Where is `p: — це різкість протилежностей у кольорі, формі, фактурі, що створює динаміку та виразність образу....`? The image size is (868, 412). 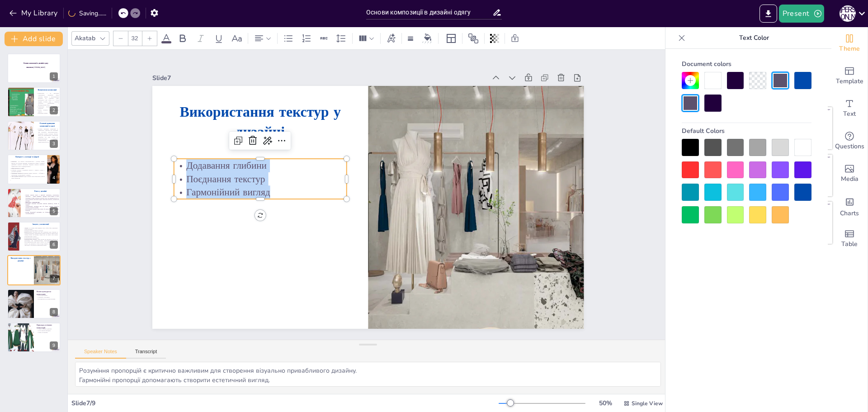
p: — це різкість протилежностей у кольорі, формі, фактурі, що створює динаміку та виразність образу.... is located at coordinates (27, 164).